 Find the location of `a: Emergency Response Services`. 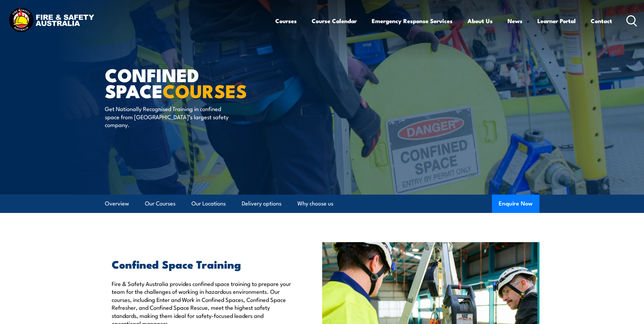

a: Emergency Response Services is located at coordinates (412, 21).